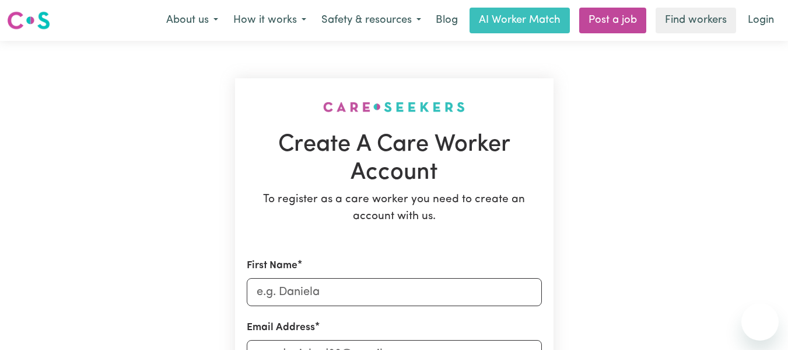 The height and width of the screenshot is (350, 788). Describe the element at coordinates (371, 20) in the screenshot. I see `button: Safety & resources` at that location.